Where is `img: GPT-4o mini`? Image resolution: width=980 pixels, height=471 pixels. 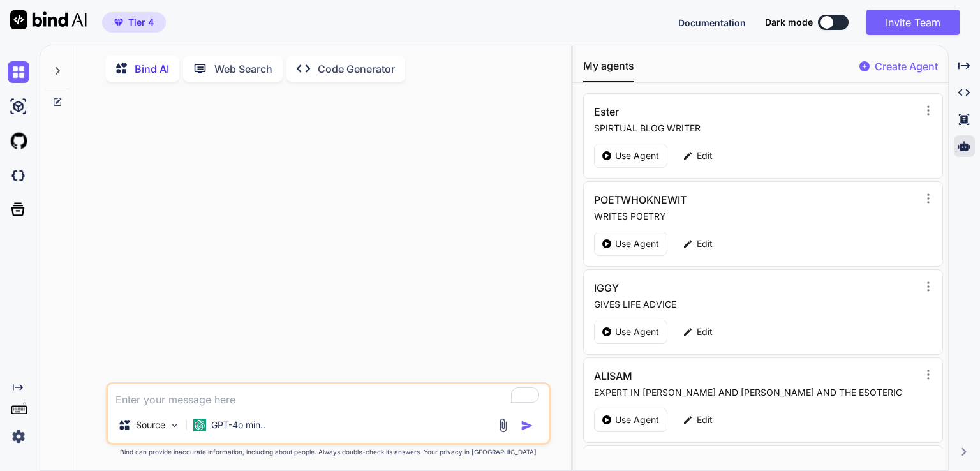 img: GPT-4o mini is located at coordinates (200, 425).